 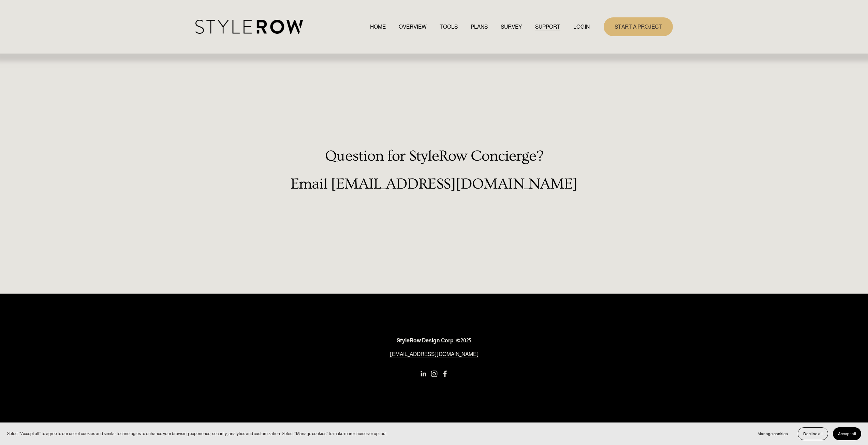 What do you see at coordinates (434, 156) in the screenshot?
I see `h2: Question for StyleRow Concierge?` at bounding box center [434, 156].